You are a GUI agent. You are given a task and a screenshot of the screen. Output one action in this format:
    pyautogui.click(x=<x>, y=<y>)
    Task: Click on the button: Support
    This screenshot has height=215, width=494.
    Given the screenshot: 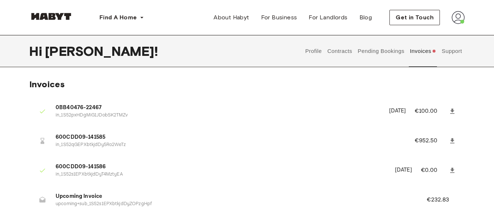 What is the action you would take?
    pyautogui.click(x=452, y=51)
    